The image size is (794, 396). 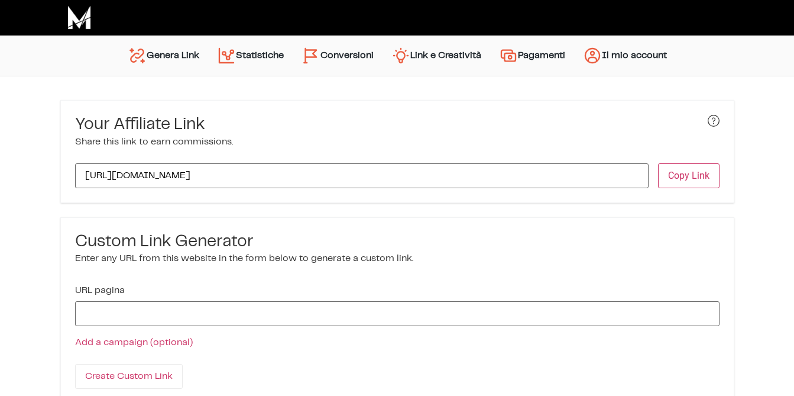 What do you see at coordinates (338, 56) in the screenshot?
I see `a: Conversioni` at bounding box center [338, 56].